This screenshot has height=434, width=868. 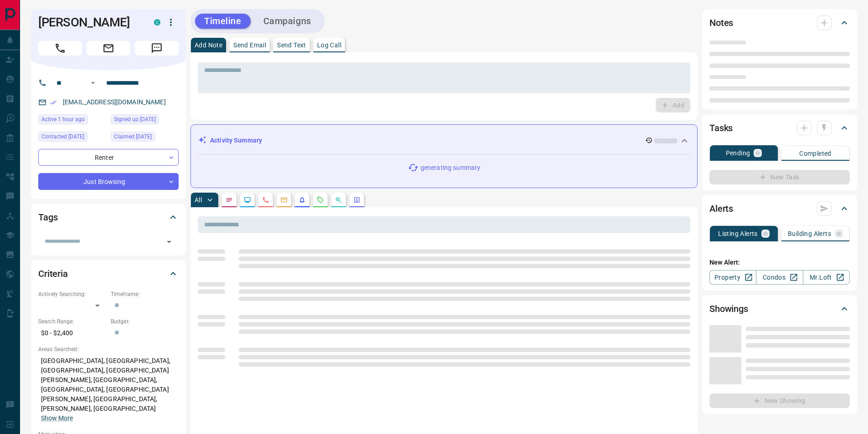 I want to click on svg: Emails, so click(x=284, y=200).